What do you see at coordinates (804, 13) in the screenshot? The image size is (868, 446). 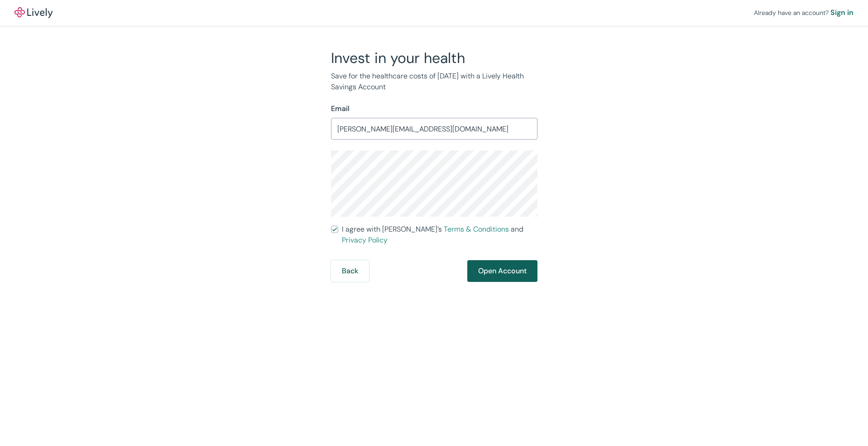 I see `div: Already have an account?` at bounding box center [804, 13].